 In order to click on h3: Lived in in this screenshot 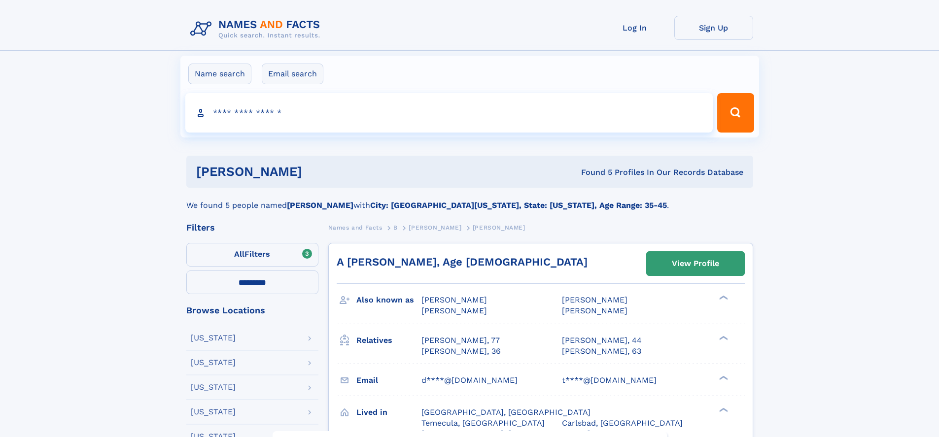, I will do `click(389, 413)`.